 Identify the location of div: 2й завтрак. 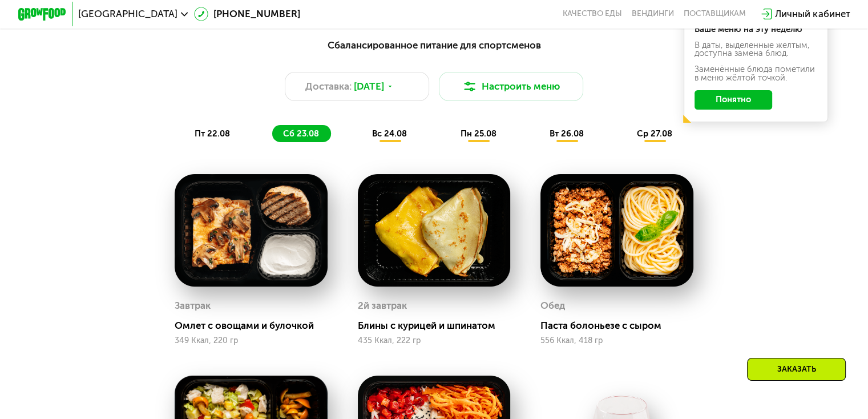
(383, 306).